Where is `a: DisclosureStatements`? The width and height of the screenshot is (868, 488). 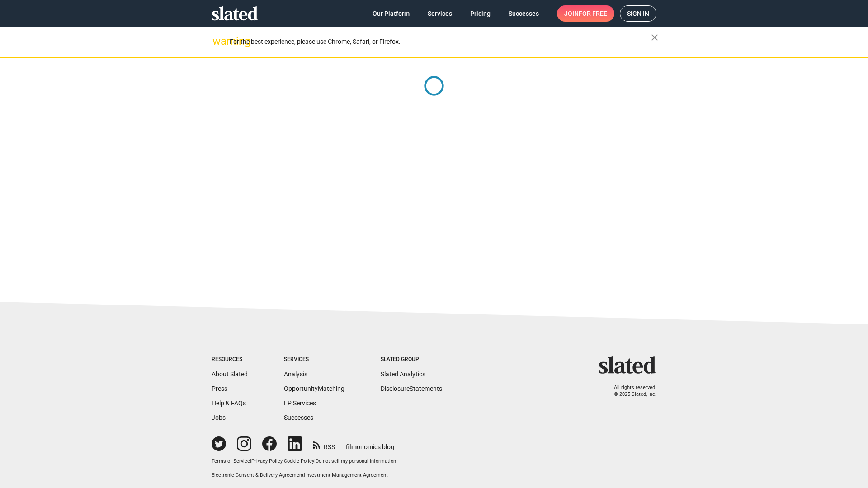
a: DisclosureStatements is located at coordinates (411, 389).